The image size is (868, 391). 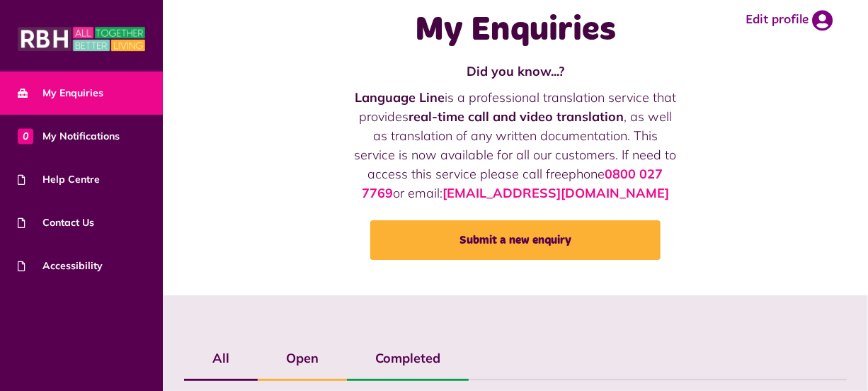 What do you see at coordinates (60, 266) in the screenshot?
I see `span: Accessibility` at bounding box center [60, 266].